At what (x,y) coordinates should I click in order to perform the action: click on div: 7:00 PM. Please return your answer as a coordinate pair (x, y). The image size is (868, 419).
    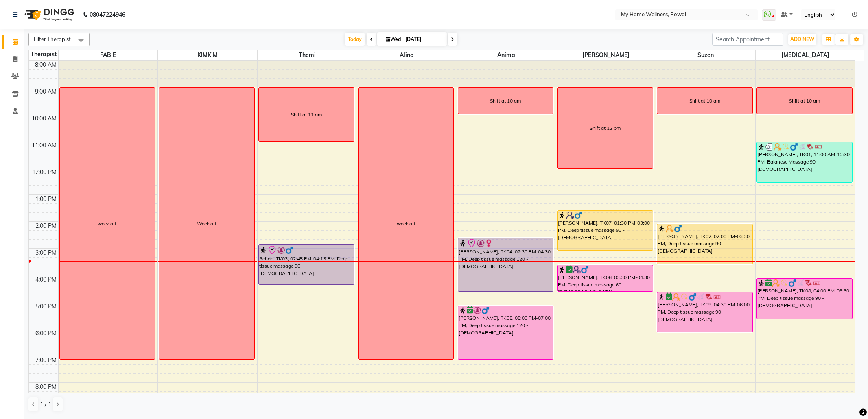
    Looking at the image, I should click on (46, 360).